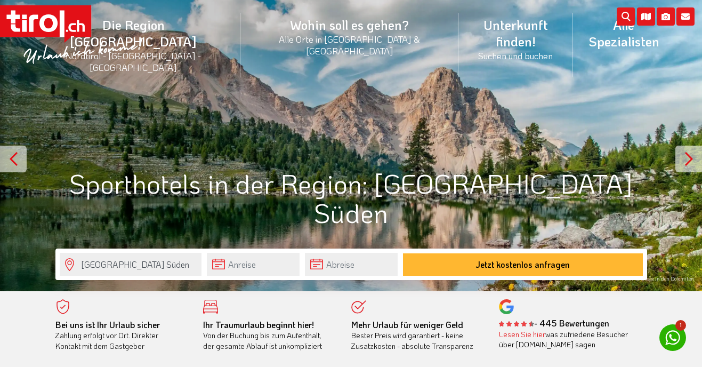  Describe the element at coordinates (258, 324) in the screenshot. I see `b: Ihr Traumurlaub beginnt hier!` at that location.